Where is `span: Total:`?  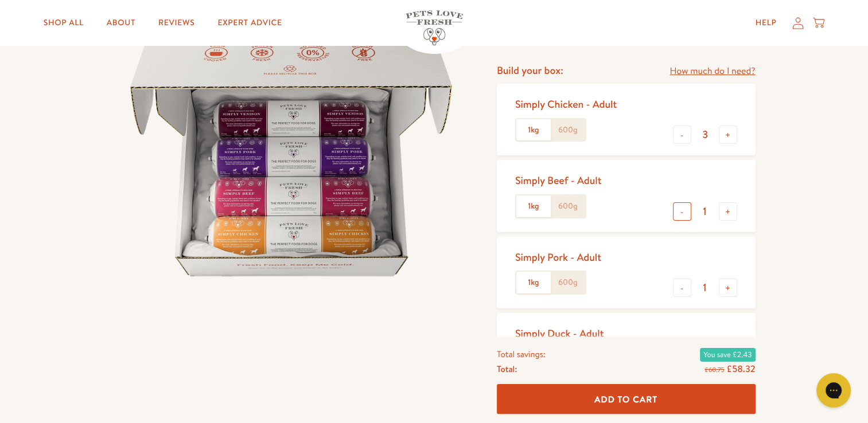
span: Total: is located at coordinates (507, 369).